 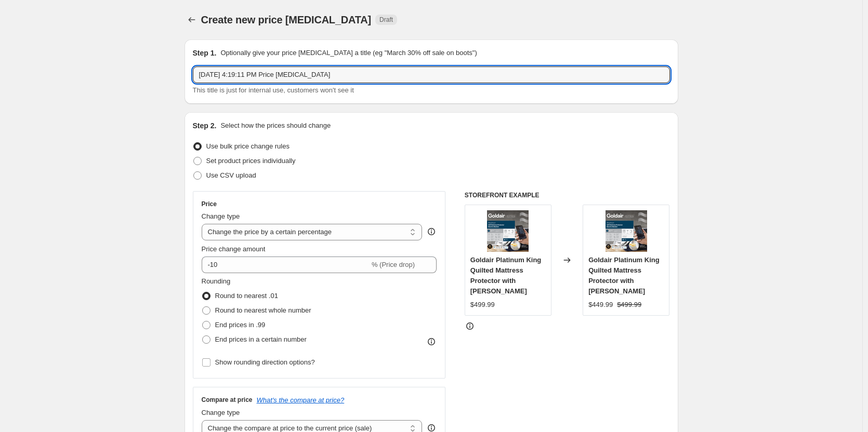 What do you see at coordinates (251, 160) in the screenshot?
I see `span: Set product prices individually` at bounding box center [251, 160].